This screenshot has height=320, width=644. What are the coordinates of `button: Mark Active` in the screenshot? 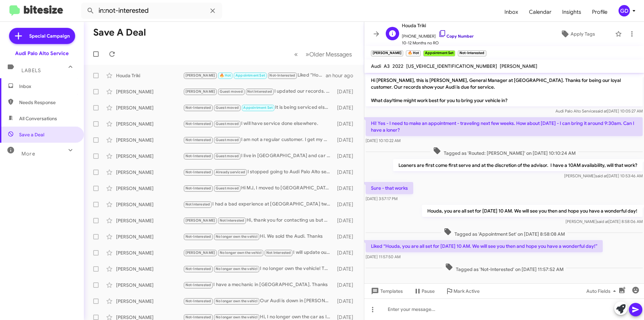 It's located at (463, 291).